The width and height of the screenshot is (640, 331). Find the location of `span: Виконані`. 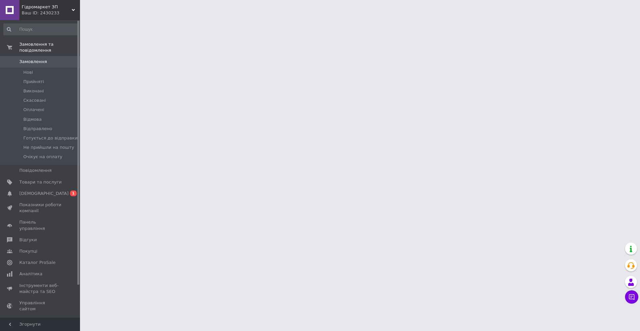

span: Виконані is located at coordinates (34, 91).